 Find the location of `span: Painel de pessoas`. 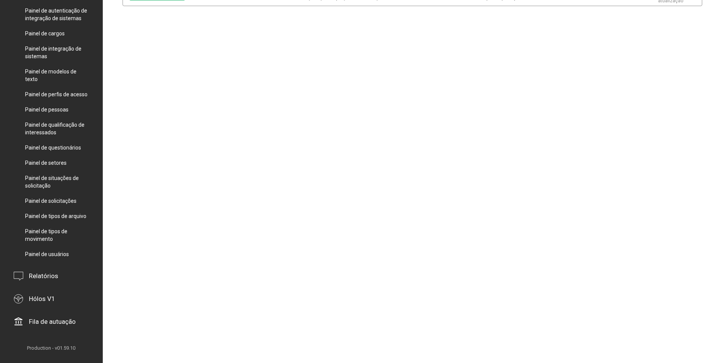

span: Painel de pessoas is located at coordinates (47, 110).